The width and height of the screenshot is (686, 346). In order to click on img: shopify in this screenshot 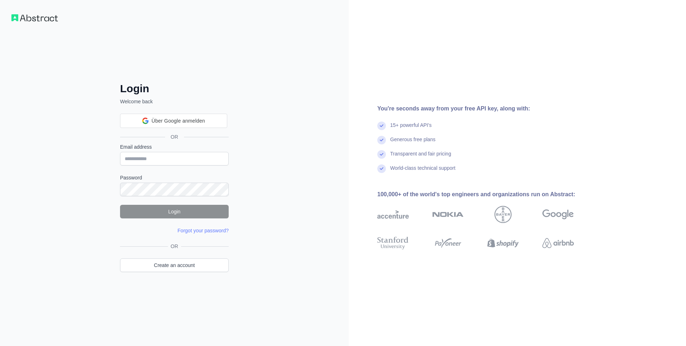, I will do `click(503, 243)`.